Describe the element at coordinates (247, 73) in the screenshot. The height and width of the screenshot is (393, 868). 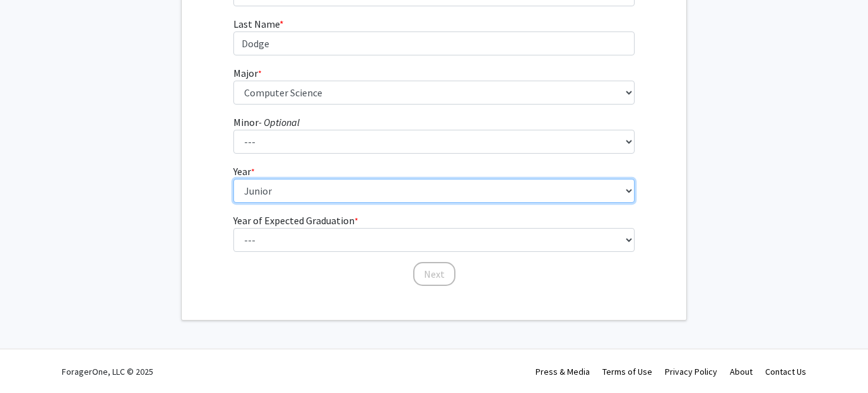
I see `label: Major` at that location.